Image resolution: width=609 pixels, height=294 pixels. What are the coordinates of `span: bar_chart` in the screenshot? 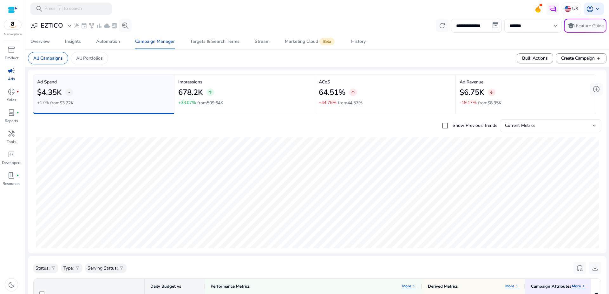 It's located at (99, 26).